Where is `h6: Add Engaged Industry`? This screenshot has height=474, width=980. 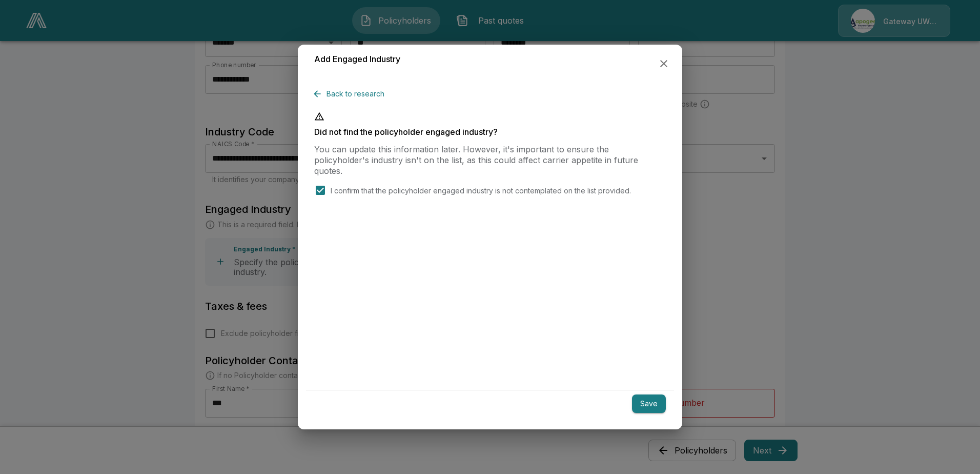 h6: Add Engaged Industry is located at coordinates (357, 59).